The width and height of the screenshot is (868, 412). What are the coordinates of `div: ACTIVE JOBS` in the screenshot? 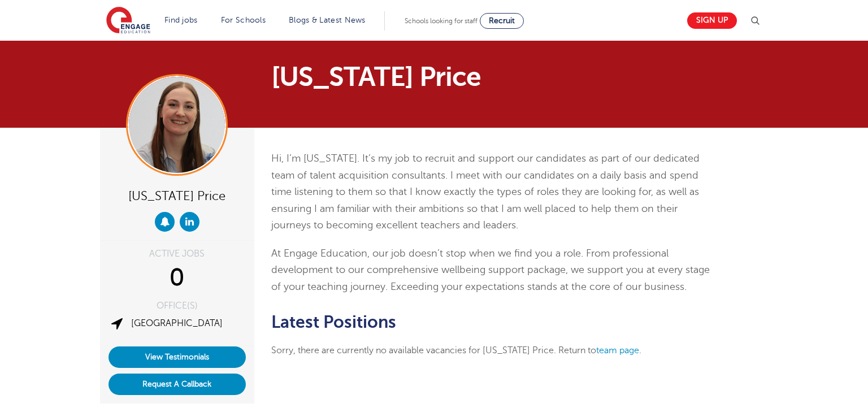 It's located at (177, 254).